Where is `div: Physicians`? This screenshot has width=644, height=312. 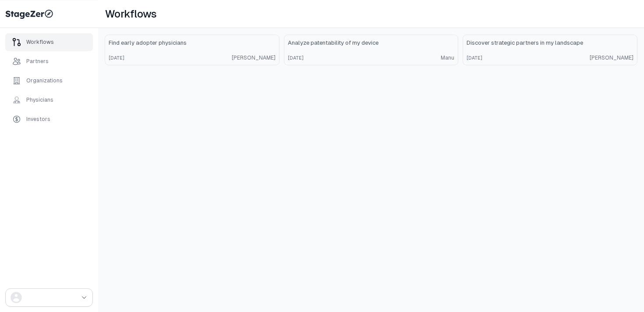 div: Physicians is located at coordinates (40, 100).